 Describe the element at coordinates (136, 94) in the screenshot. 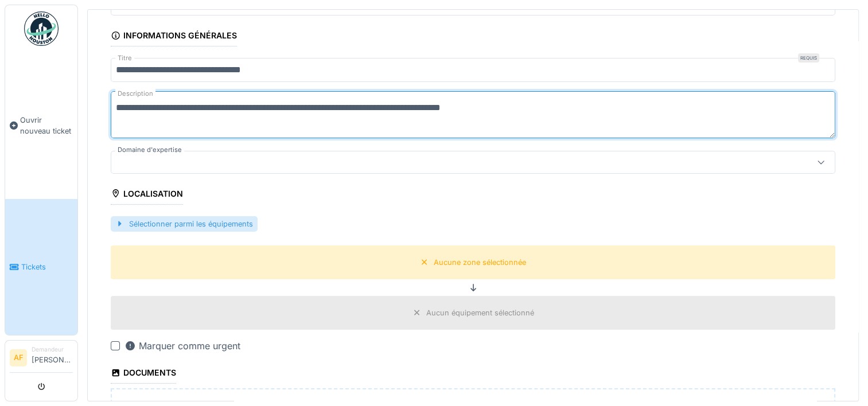

I see `label: Description` at that location.